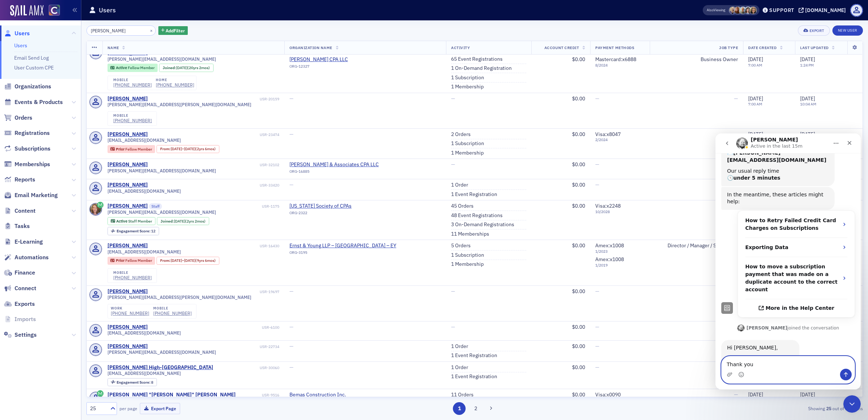 This screenshot has height=420, width=868. Describe the element at coordinates (477, 215) in the screenshot. I see `a: 48 Event Registrations` at that location.